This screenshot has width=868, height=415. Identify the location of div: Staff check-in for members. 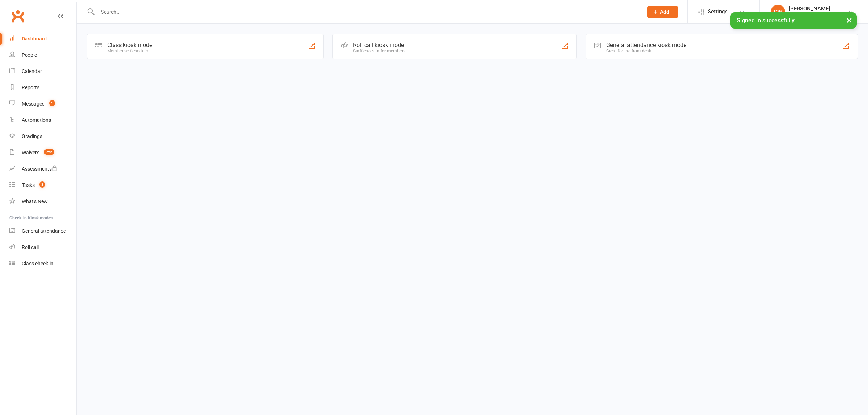
(379, 51).